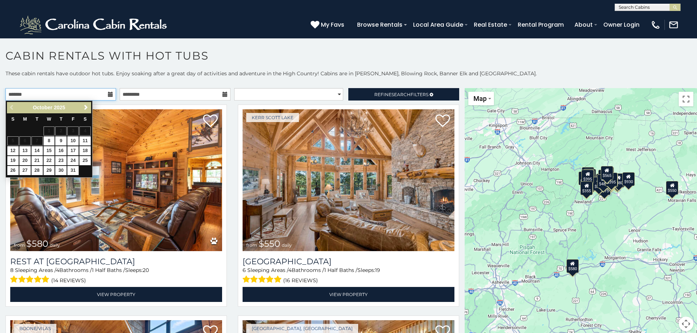 This screenshot has width=697, height=333. What do you see at coordinates (348, 262) in the screenshot?
I see `h3: Lake Haven Lodge` at bounding box center [348, 262].